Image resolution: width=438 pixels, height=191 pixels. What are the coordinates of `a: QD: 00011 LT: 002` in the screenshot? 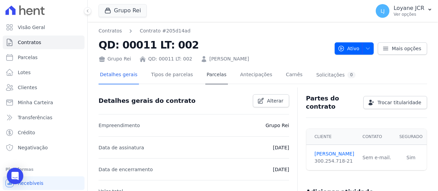 It's located at (170, 59).